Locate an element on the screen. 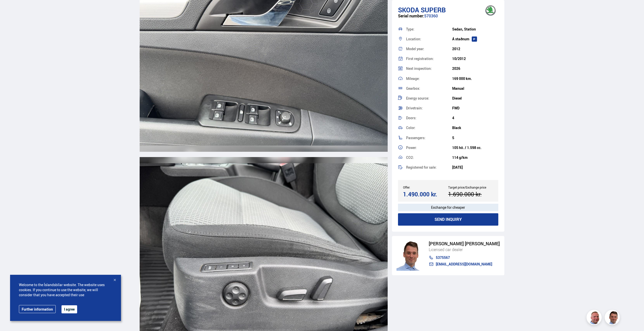 Image resolution: width=644 pixels, height=331 pixels. a: 5375567 is located at coordinates (465, 258).